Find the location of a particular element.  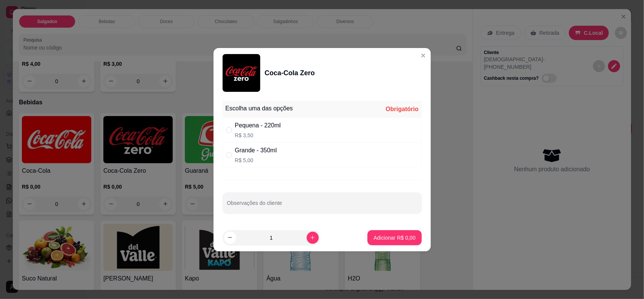

button: Close is located at coordinates (423, 56).